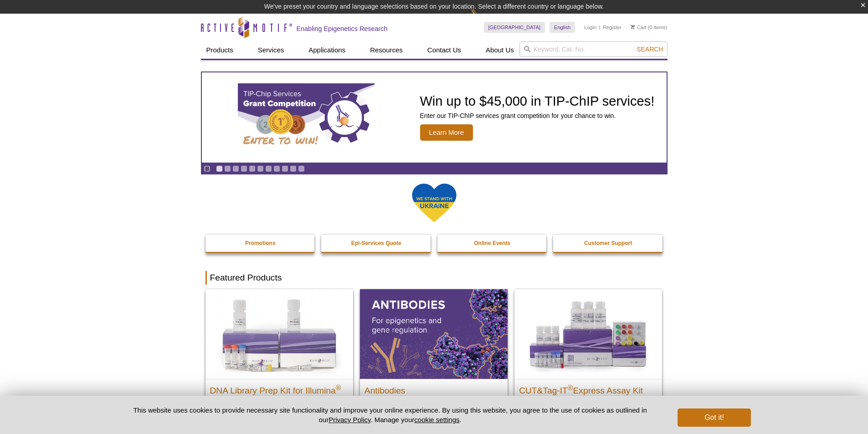 The image size is (868, 434). Describe the element at coordinates (588, 358) in the screenshot. I see `a: CUT&Tag-IT® Express Assay Kit CUT&Tag-IT®Express Assay Kit Less variable and higher-throughput ge...` at that location.